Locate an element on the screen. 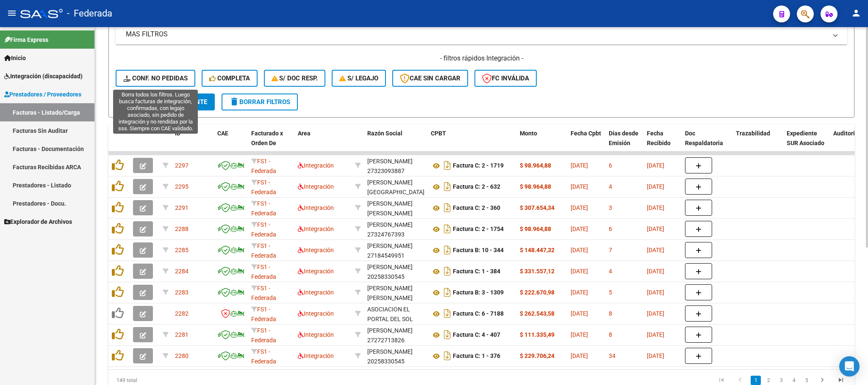 Image resolution: width=868 pixels, height=385 pixels. a: 5 is located at coordinates (806, 380).